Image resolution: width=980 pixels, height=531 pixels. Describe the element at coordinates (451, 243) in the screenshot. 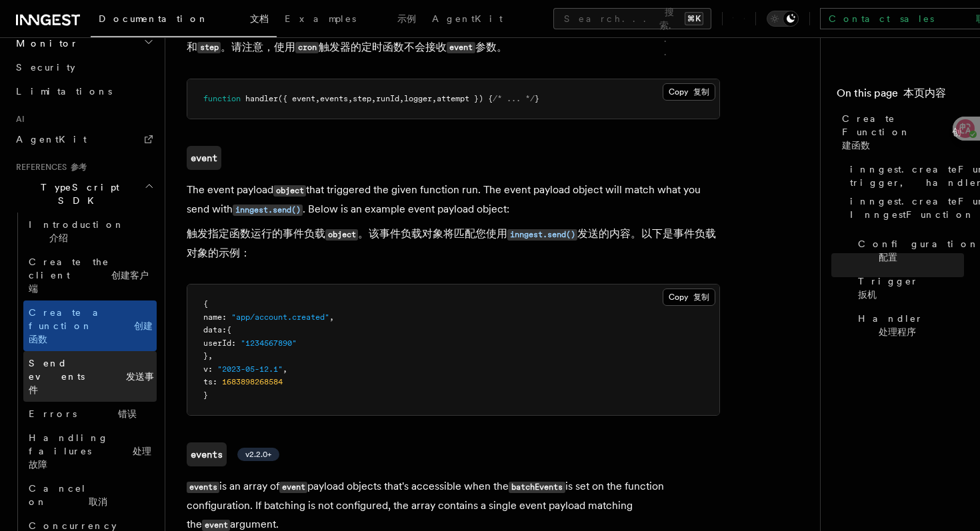

I see `font: 触发指定函数运行的事件负载 。该事件负载对象将匹配您使用 发送的内容。以下是事件负载对象的示例：` at that location.